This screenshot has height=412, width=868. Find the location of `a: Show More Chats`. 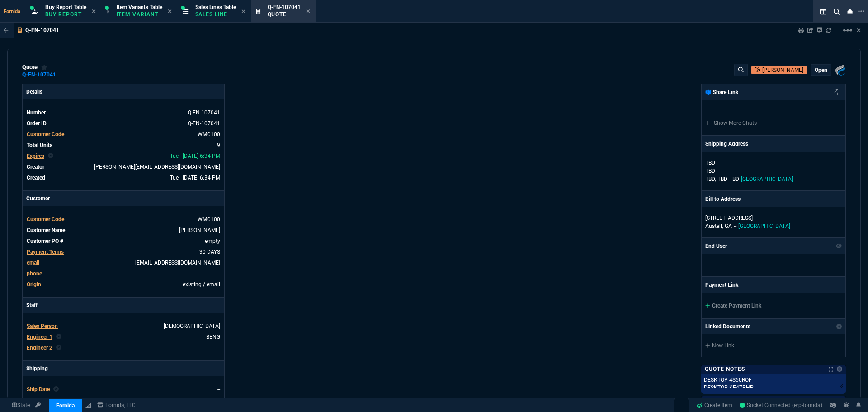

a: Show More Chats is located at coordinates (731, 123).